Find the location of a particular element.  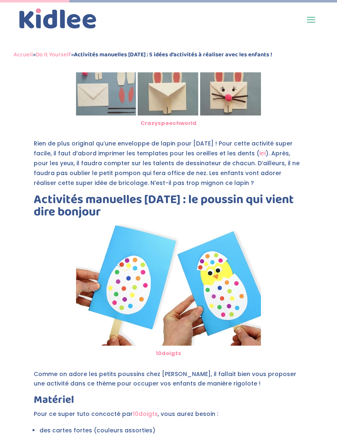

p: Pour ce super tuto concocté par , vous aurez besoin : is located at coordinates (169, 417).